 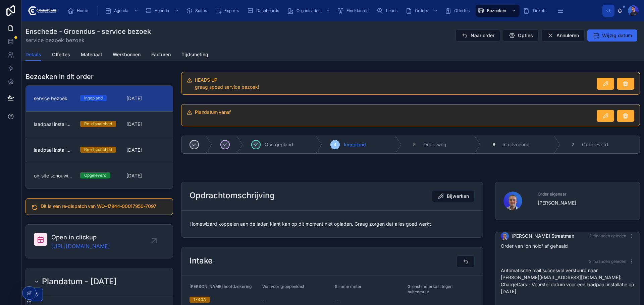 What do you see at coordinates (283, 286) in the screenshot?
I see `span: Wat voor groepenkast` at bounding box center [283, 286].